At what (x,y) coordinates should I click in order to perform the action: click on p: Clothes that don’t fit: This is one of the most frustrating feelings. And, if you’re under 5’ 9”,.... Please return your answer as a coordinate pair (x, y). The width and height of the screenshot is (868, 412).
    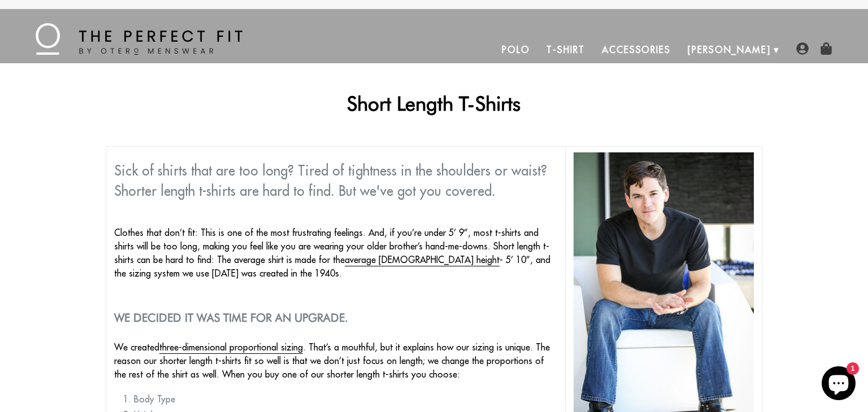
    Looking at the image, I should click on (335, 253).